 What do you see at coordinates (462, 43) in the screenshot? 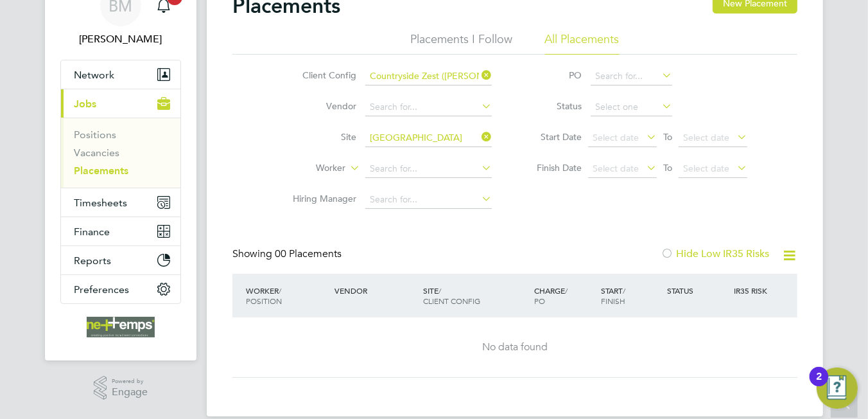
I see `li: Placements I Follow` at bounding box center [462, 43].